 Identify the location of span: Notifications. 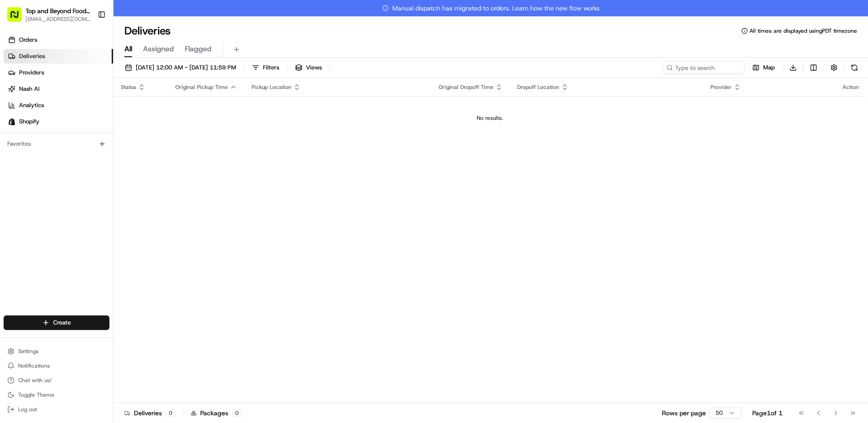
(34, 366).